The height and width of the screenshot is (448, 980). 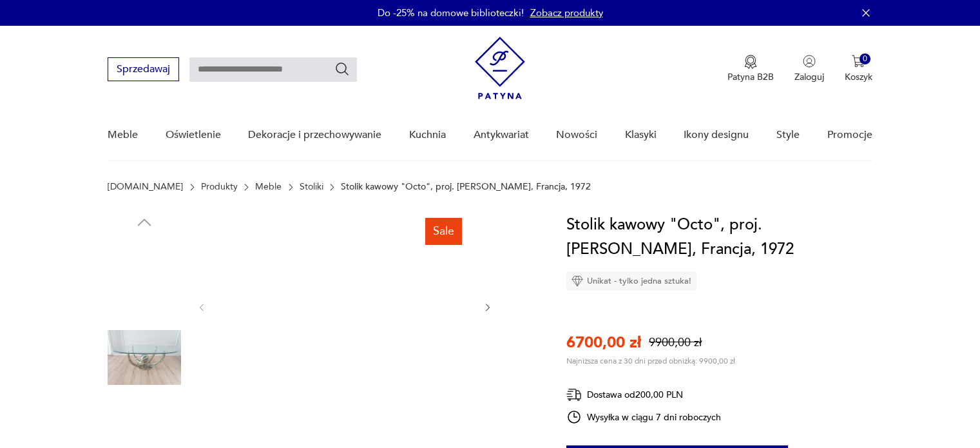 What do you see at coordinates (143, 70) in the screenshot?
I see `a: Sprzedawaj` at bounding box center [143, 70].